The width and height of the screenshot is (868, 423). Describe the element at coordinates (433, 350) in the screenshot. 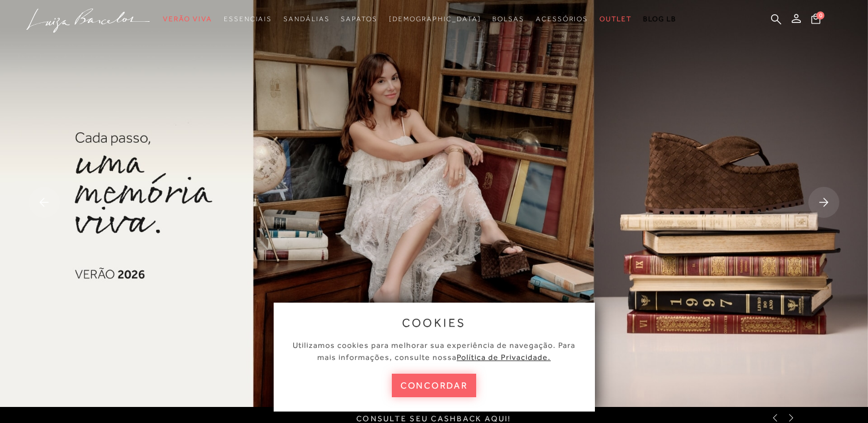

I see `span: Utilizamos cookies para melhorar sua experiência de navegação. Para mais informações, consulte nossa` at that location.